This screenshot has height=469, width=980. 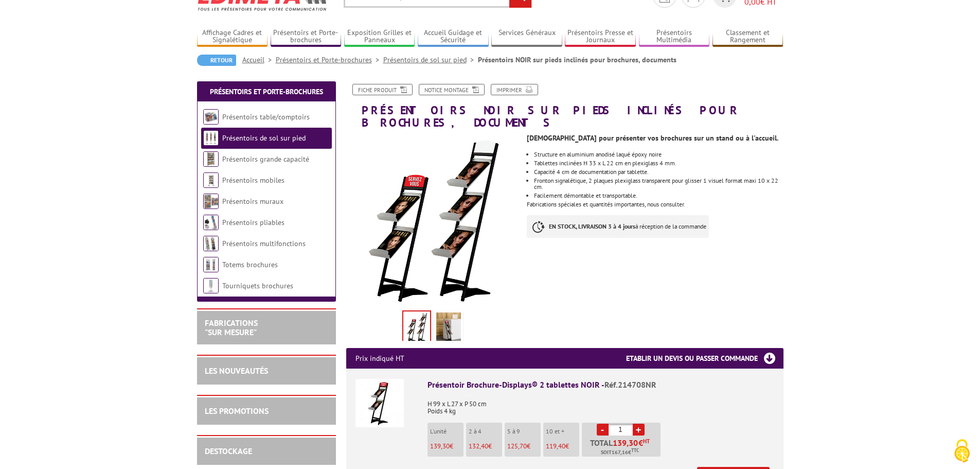 I want to click on a: Exposition Grilles et Panneaux, so click(x=380, y=37).